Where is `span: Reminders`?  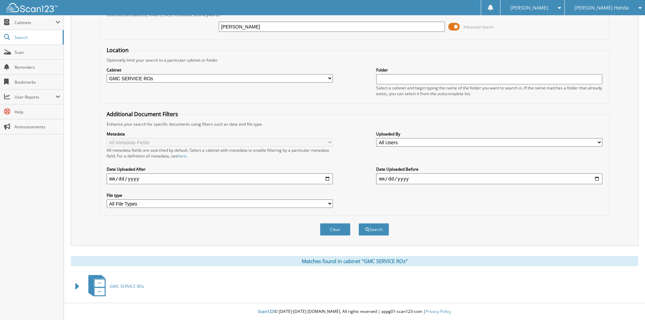
span: Reminders is located at coordinates (37, 67).